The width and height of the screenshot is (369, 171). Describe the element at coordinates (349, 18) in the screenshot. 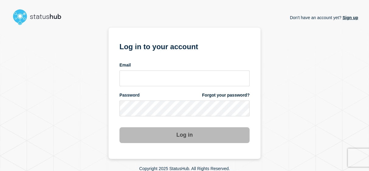

I see `a: Sign up` at that location.